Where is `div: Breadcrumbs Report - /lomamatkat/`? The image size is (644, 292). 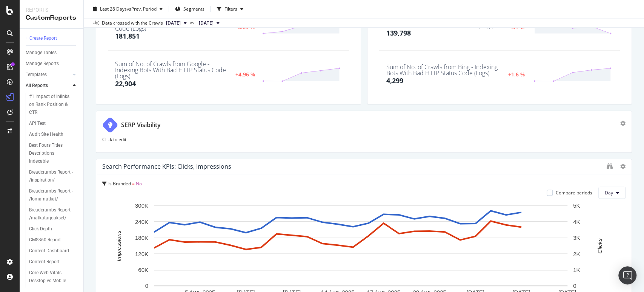 div: Breadcrumbs Report - /lomamatkat/ is located at coordinates (51, 195).